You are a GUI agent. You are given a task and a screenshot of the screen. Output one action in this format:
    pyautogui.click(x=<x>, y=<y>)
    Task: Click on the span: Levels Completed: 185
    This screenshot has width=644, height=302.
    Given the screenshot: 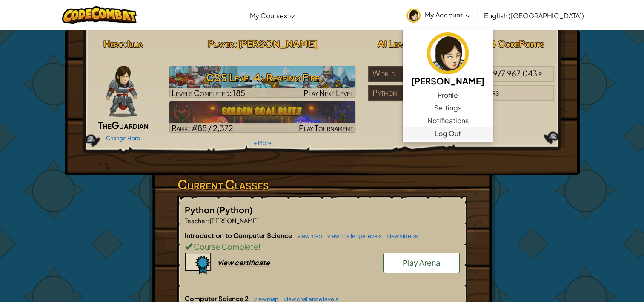 What is the action you would take?
    pyautogui.click(x=208, y=92)
    